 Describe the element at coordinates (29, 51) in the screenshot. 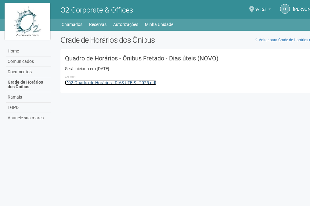

I see `a: Home` at that location.